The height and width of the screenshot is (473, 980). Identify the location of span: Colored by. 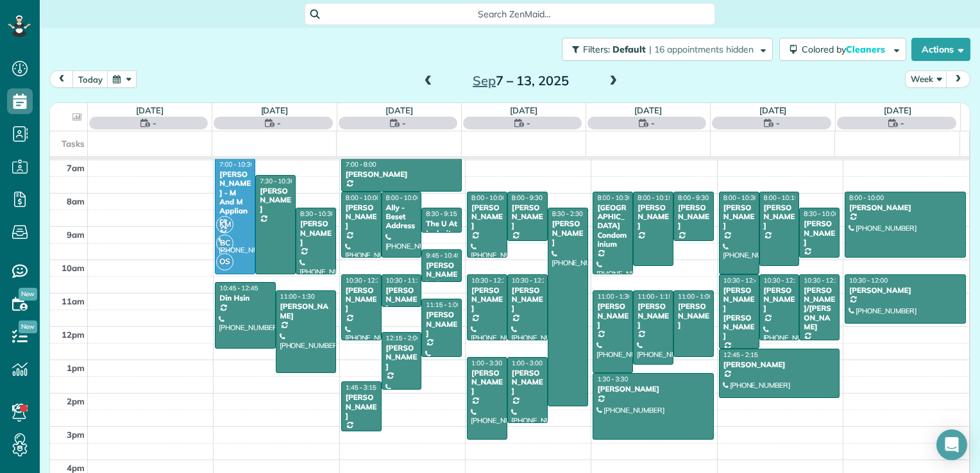
(845, 49).